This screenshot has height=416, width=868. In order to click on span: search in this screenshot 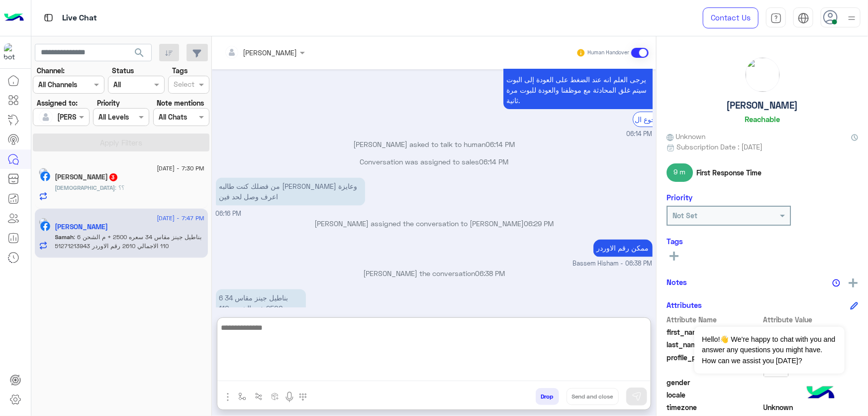, I will do `click(139, 53)`.